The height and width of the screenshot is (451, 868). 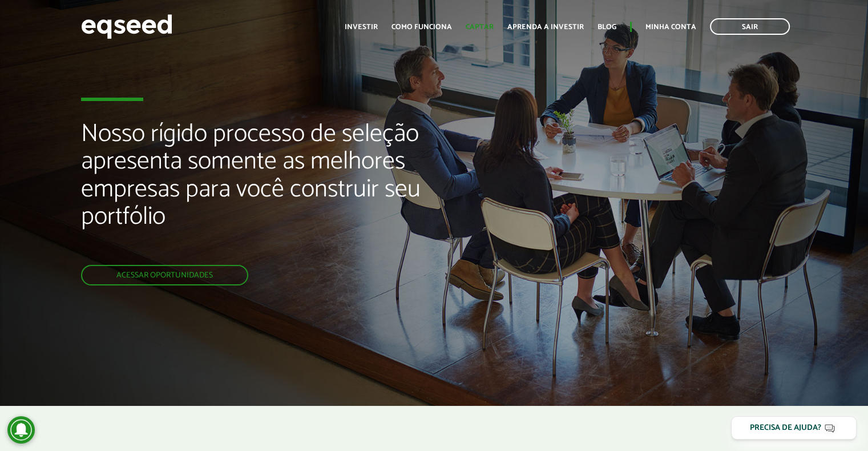 I want to click on a: Acessar oportunidades, so click(x=165, y=275).